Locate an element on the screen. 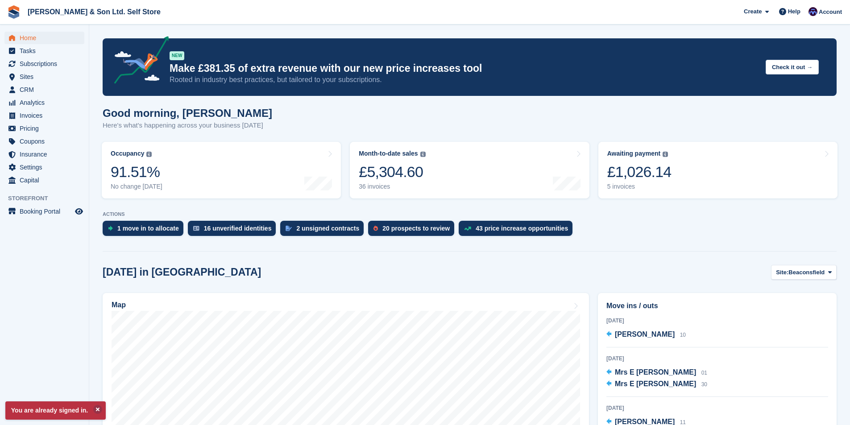  h2: Move ins / outs is located at coordinates (717, 306).